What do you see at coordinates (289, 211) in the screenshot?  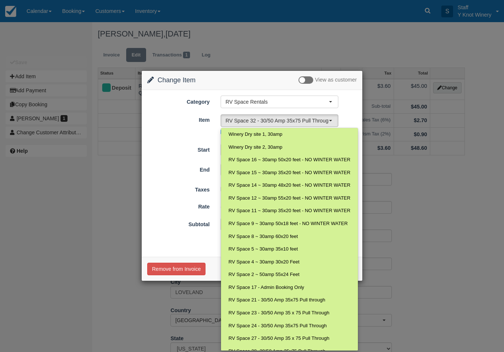 I see `span: RV Space 11 ~ 30amp 35x20 feet - NO WINTER WATER` at bounding box center [289, 211].